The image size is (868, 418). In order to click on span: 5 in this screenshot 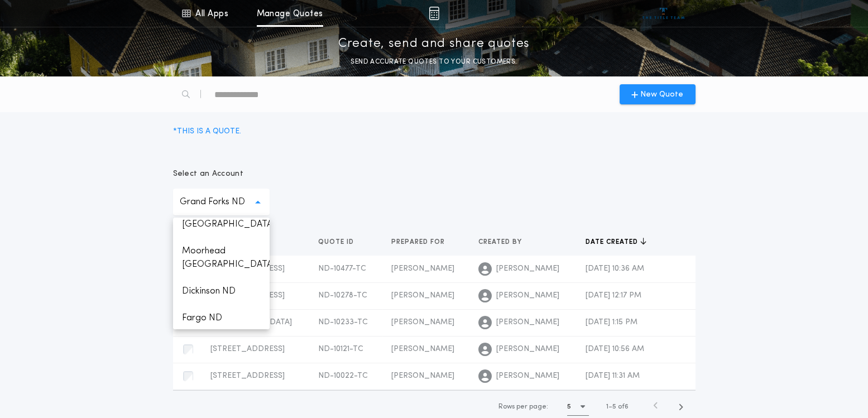, I will do `click(614, 407)`.